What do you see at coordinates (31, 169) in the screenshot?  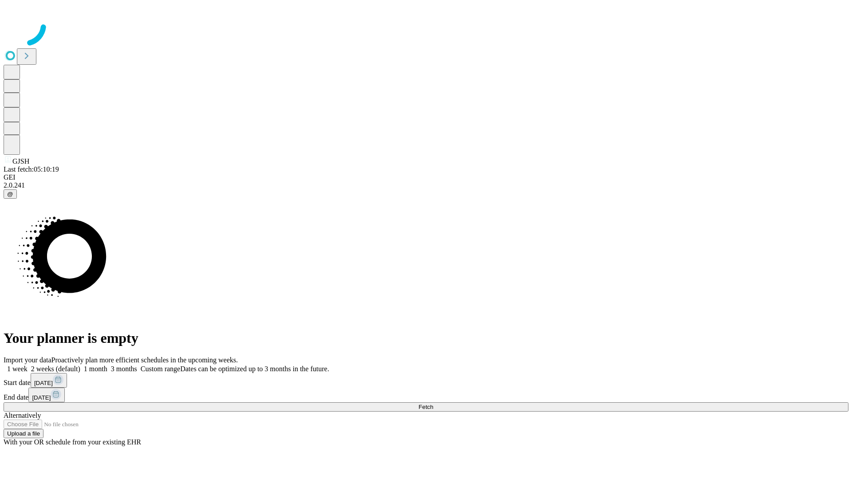 I see `span: Last fetch: 05:10:19` at bounding box center [31, 169].